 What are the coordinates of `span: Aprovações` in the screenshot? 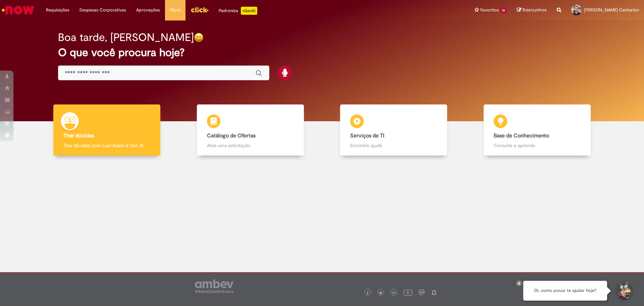 It's located at (148, 10).